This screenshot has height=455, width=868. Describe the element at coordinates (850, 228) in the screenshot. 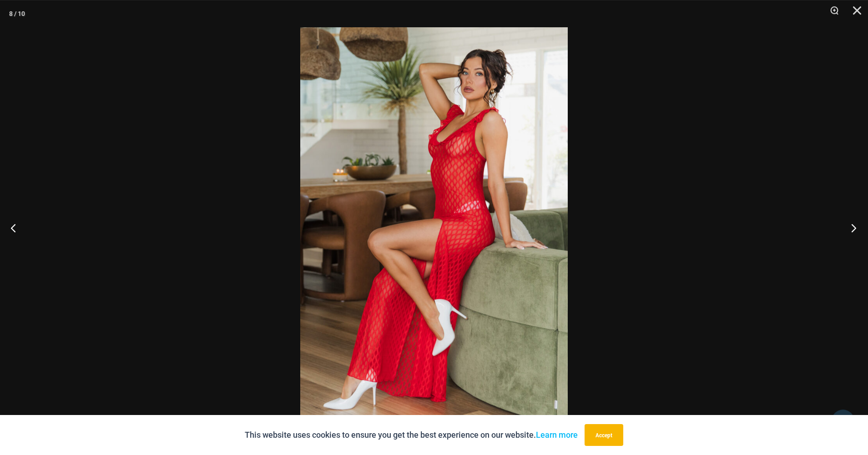

I see `button: Next` at that location.